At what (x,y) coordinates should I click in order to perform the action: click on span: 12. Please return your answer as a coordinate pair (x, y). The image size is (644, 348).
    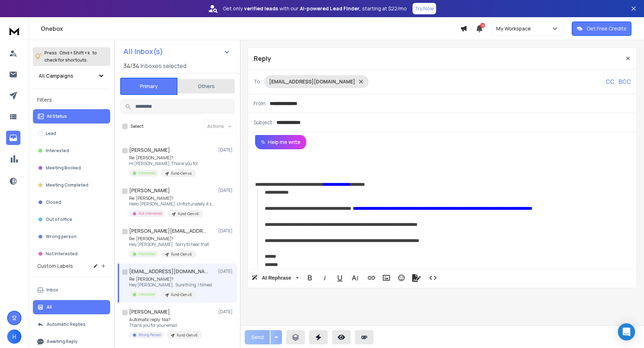
    Looking at the image, I should click on (483, 25).